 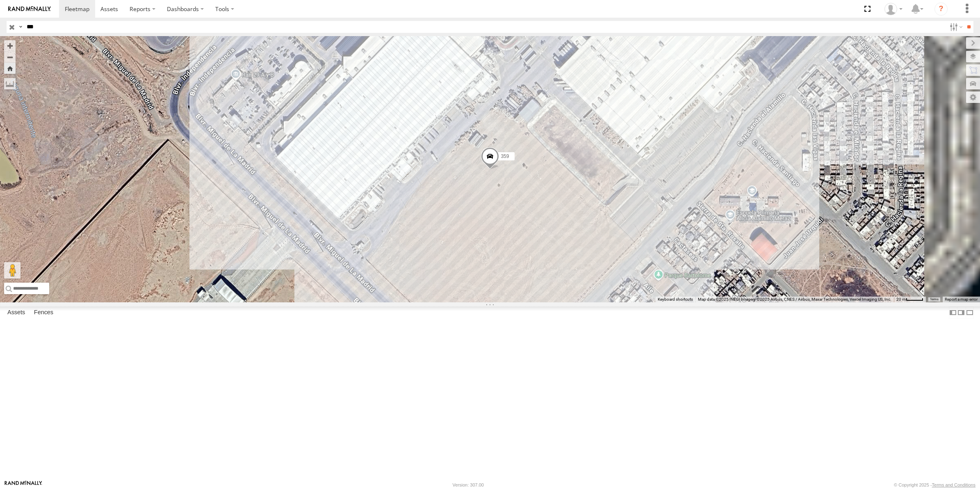 I want to click on a: Terms and Conditions, so click(x=954, y=485).